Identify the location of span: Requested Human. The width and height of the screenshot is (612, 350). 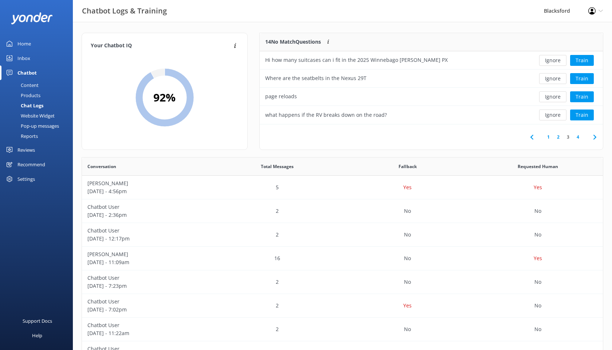
(538, 166).